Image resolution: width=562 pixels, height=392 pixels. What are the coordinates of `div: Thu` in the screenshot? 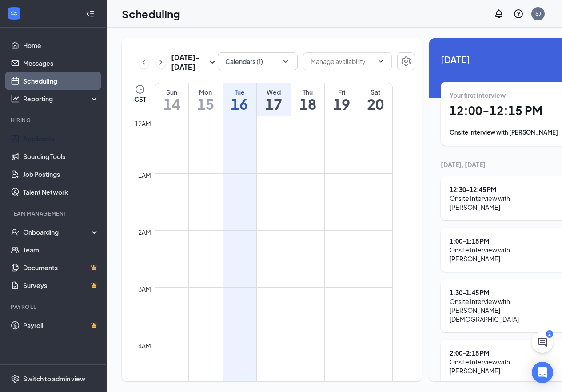 It's located at (308, 92).